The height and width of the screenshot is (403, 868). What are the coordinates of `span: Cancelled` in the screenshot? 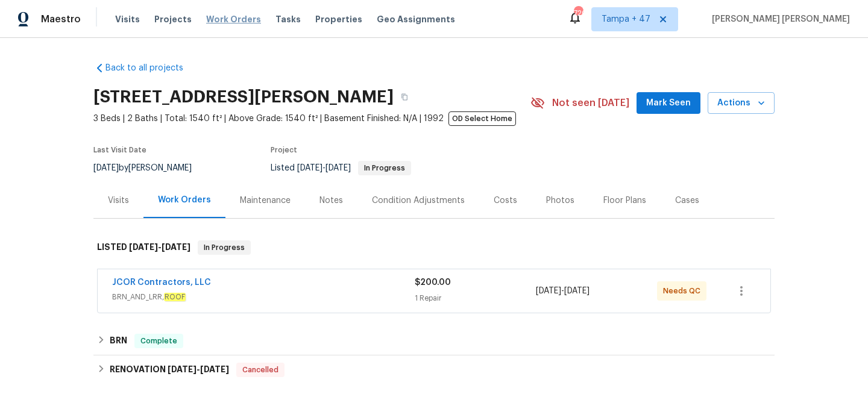 It's located at (260, 370).